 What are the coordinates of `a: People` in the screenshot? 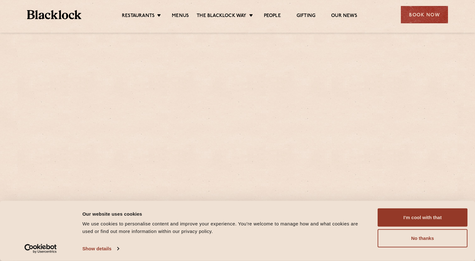 It's located at (273, 16).